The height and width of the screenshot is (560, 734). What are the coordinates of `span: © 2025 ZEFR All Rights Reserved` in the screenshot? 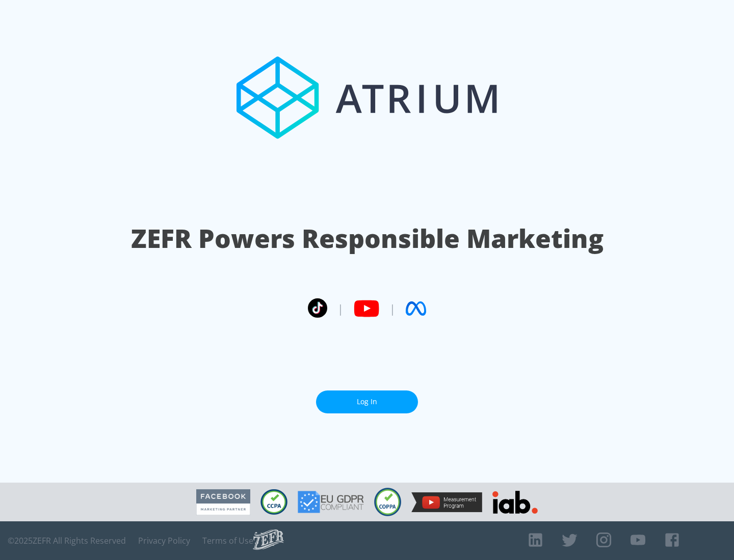 It's located at (66, 541).